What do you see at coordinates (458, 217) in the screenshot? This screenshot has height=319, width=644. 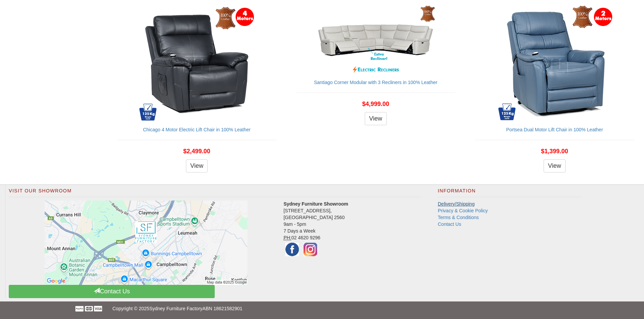 I see `a: Terms & Conditions` at bounding box center [458, 217].